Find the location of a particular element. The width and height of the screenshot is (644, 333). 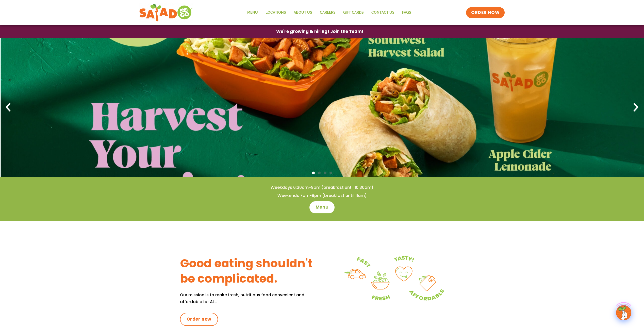

div: Next slide is located at coordinates (636, 108).